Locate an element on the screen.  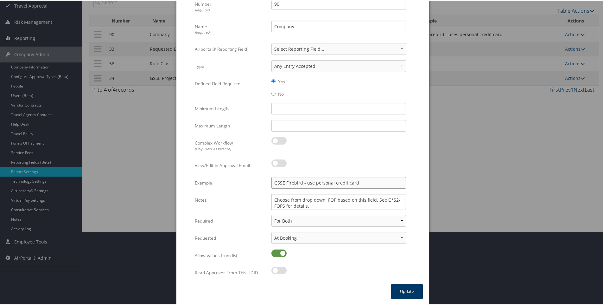
label: Notes is located at coordinates (231, 199).